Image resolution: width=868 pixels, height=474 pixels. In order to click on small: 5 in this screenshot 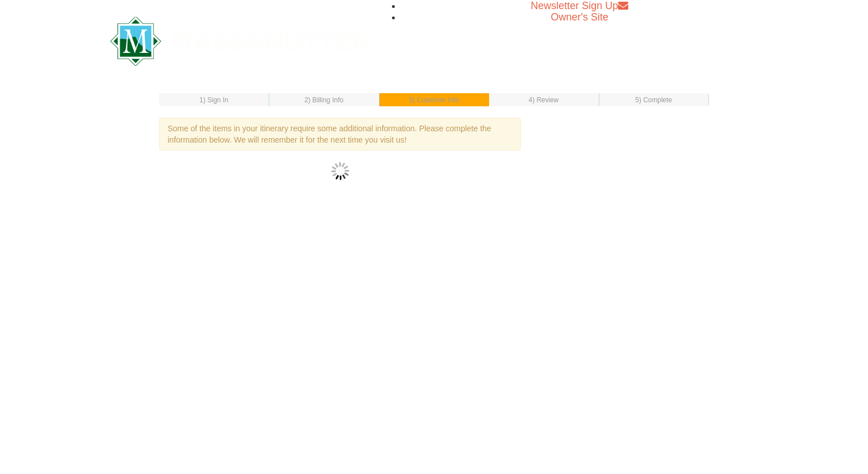, I will do `click(653, 100)`.